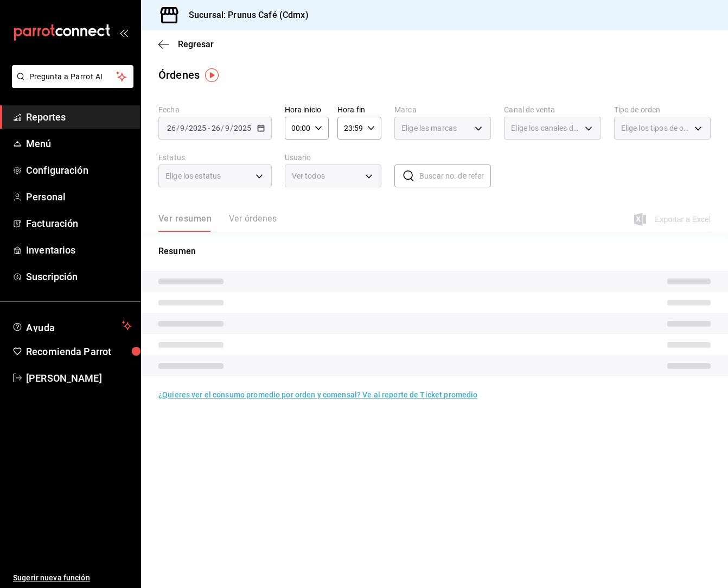 The image size is (728, 588). What do you see at coordinates (430, 128) in the screenshot?
I see `span: Elige las marcas` at bounding box center [430, 128].